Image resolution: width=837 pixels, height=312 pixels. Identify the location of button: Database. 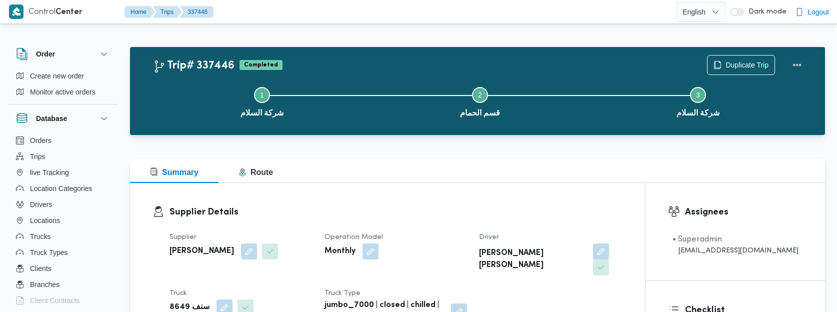
(63, 119).